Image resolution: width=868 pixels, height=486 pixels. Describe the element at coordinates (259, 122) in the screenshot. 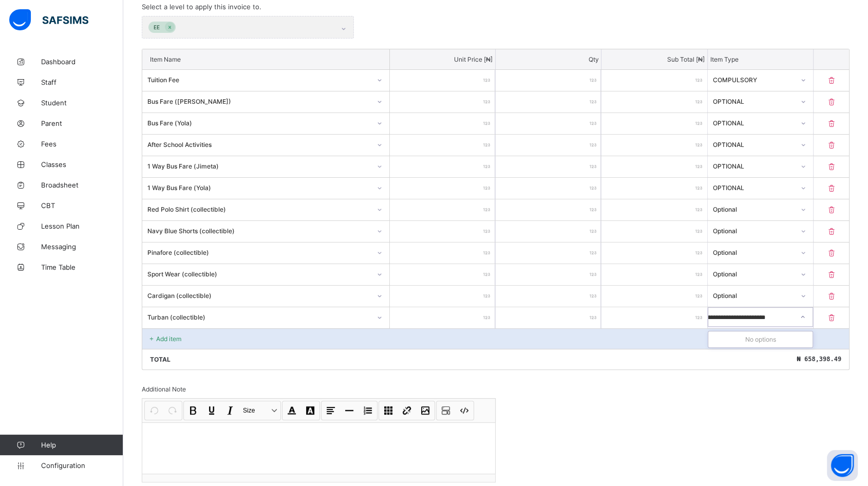

I see `div: Bus Fare (Yola)` at that location.